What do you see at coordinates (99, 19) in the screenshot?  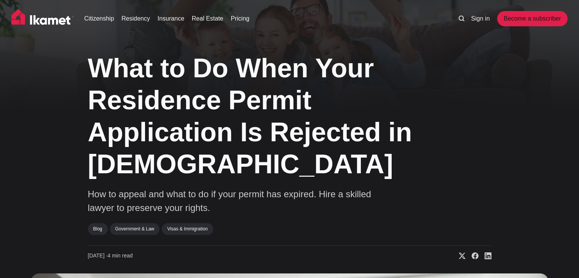 I see `a: Citizenship` at bounding box center [99, 19].